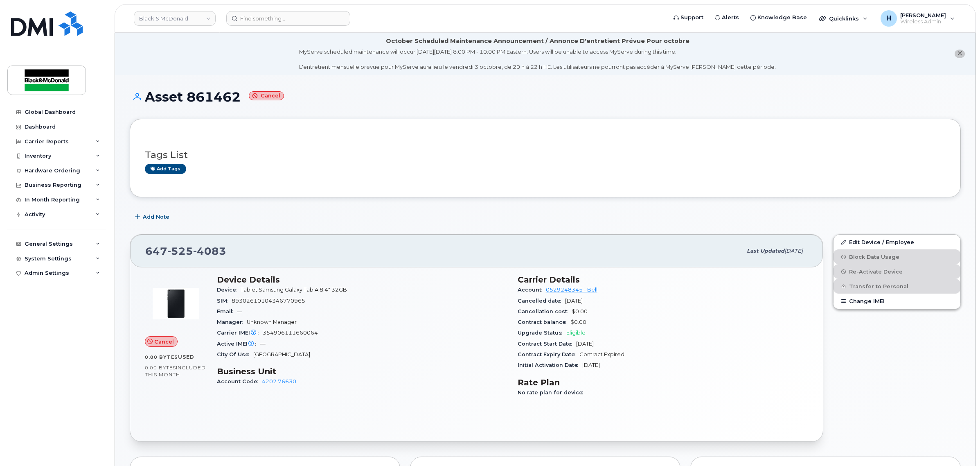 The height and width of the screenshot is (466, 980). What do you see at coordinates (185, 251) in the screenshot?
I see `span: 647` at bounding box center [185, 251].